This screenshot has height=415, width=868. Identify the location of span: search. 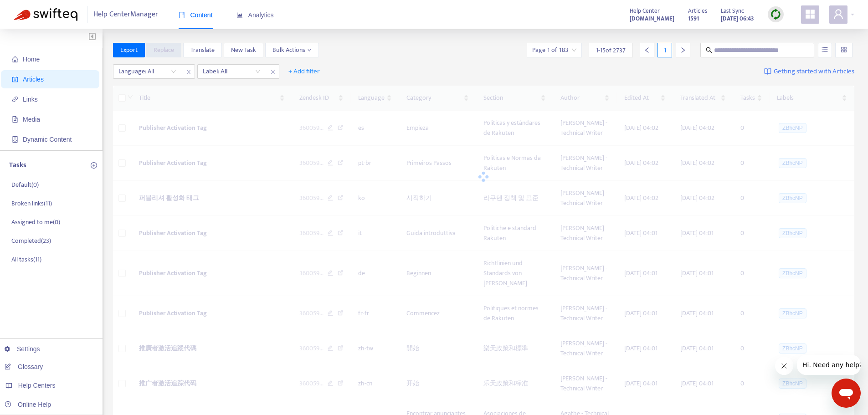
(709, 50).